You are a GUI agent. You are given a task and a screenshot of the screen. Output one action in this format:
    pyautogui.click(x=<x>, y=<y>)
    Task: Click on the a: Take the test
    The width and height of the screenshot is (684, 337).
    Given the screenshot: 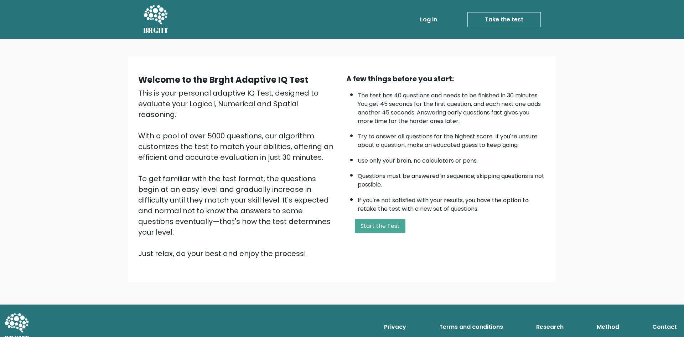 What is the action you would take?
    pyautogui.click(x=504, y=20)
    